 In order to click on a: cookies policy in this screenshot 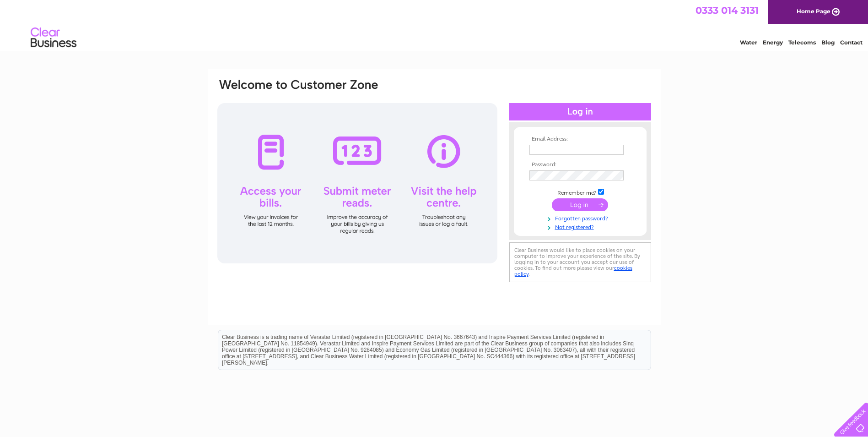, I will do `click(574, 271)`.